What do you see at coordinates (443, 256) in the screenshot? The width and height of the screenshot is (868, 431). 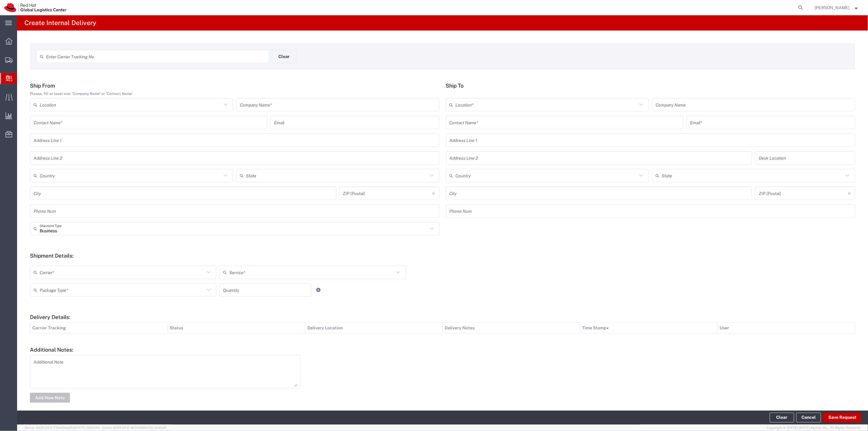 I see `h5: Shipment Details:` at bounding box center [443, 256].